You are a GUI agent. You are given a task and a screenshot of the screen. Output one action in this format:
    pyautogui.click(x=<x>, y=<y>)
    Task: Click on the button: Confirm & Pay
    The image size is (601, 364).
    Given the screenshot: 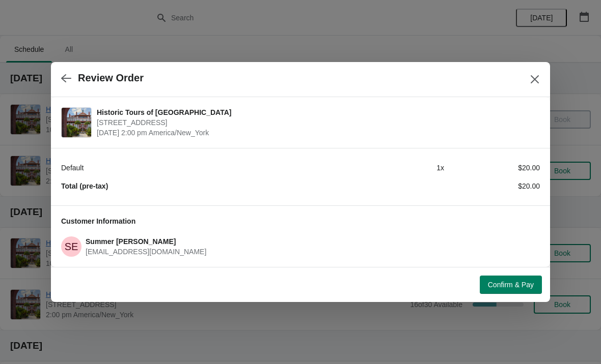 What is the action you would take?
    pyautogui.click(x=511, y=285)
    